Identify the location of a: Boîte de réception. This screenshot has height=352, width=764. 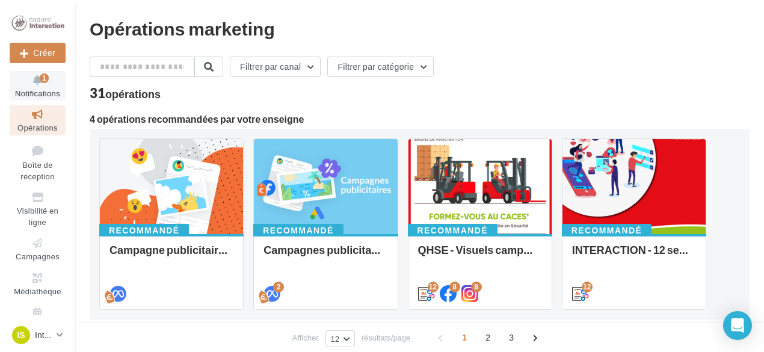
(37, 162).